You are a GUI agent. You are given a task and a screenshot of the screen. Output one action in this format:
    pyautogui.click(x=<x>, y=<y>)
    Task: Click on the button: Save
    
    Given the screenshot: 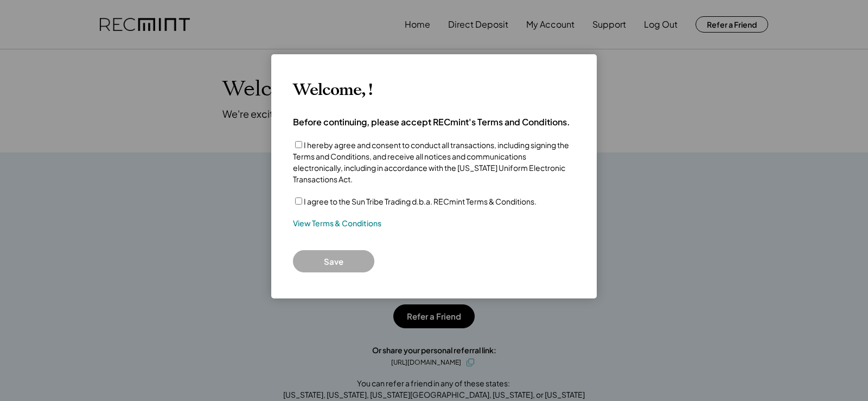 What is the action you would take?
    pyautogui.click(x=334, y=261)
    